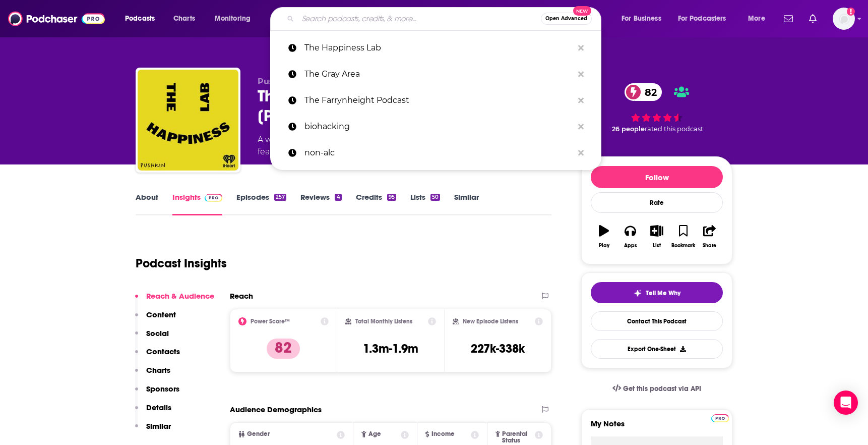 The height and width of the screenshot is (445, 868). Describe the element at coordinates (710, 236) in the screenshot. I see `button: Share` at that location.